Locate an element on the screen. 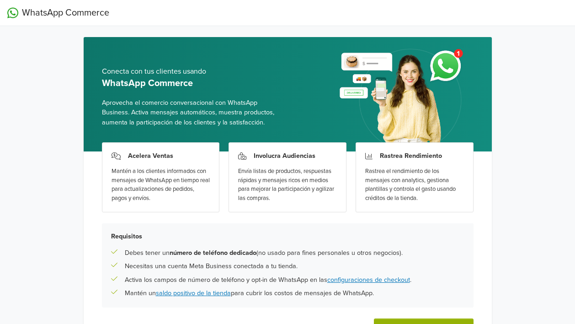  div: Mantén a los clientes informados con mensajes de WhatsApp en tiempo real para actualizaciones de ... is located at coordinates (161, 185).